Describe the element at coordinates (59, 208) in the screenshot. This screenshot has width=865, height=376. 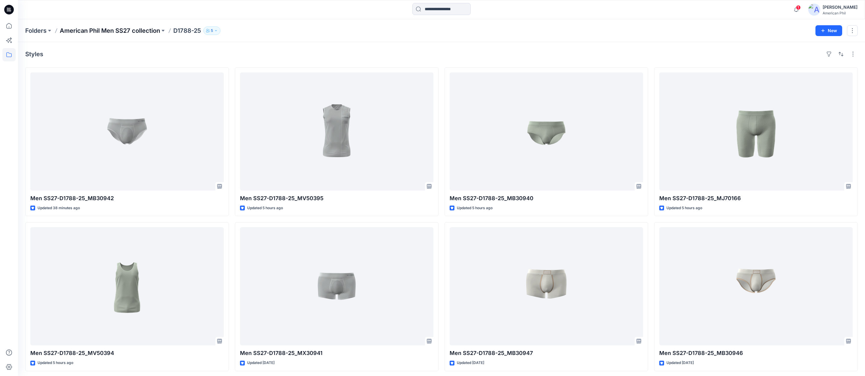
I see `p: Updated 38 minutes ago` at that location.